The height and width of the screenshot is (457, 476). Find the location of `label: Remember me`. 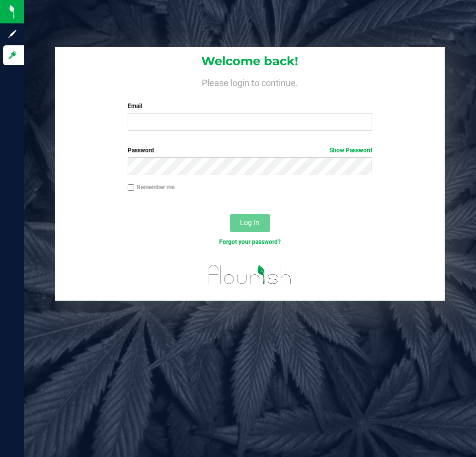

label: Remember me is located at coordinates (151, 187).